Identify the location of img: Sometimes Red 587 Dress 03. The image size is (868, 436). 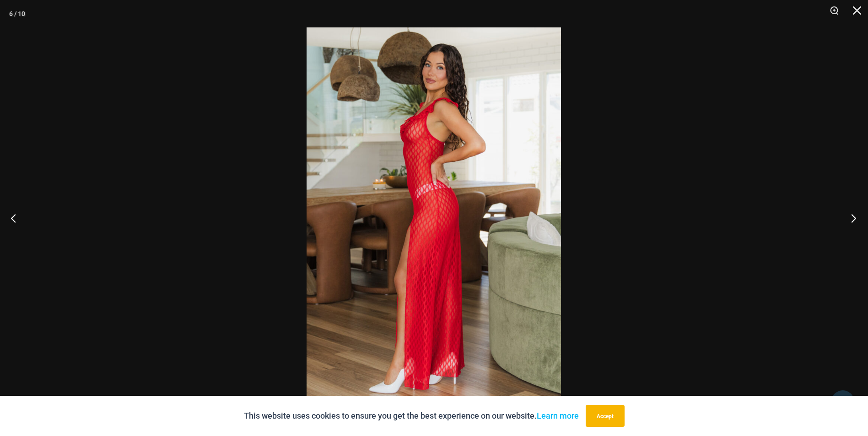
(434, 218).